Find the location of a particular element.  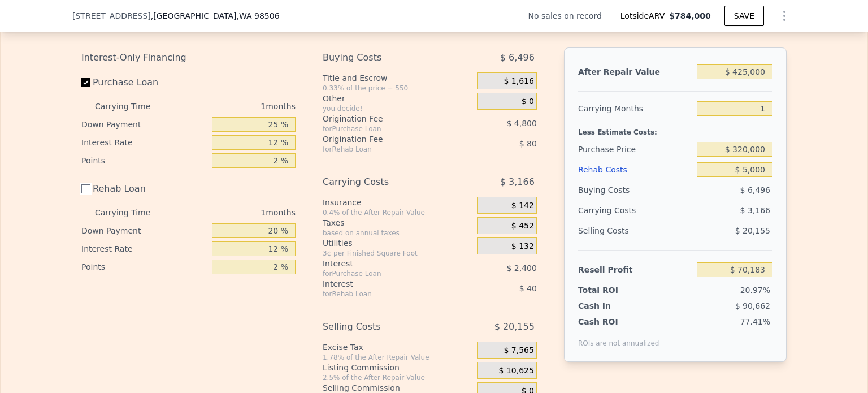

span: $ 1,616 is located at coordinates (518, 81).